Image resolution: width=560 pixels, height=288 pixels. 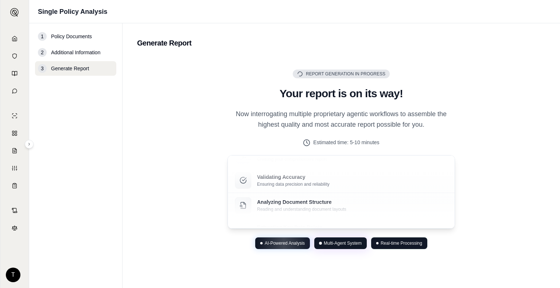 I want to click on span: Generate Report, so click(x=70, y=68).